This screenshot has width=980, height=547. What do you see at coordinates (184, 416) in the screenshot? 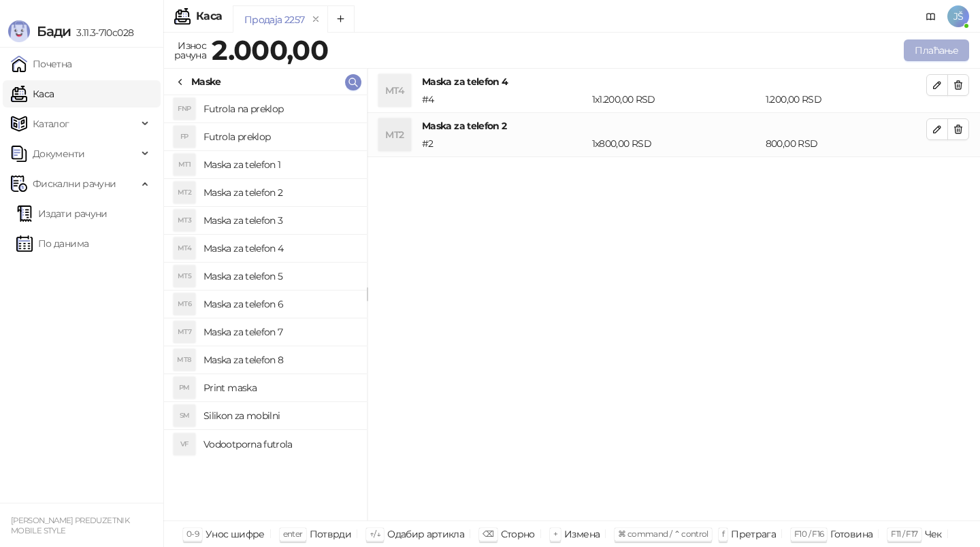
I see `div: SM` at bounding box center [184, 416].